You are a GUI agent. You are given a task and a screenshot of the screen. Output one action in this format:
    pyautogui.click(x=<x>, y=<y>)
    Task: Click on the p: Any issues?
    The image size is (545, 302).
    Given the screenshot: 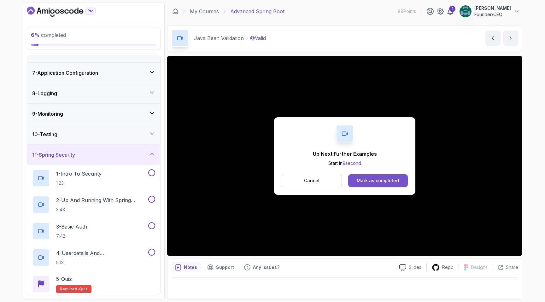 What is the action you would take?
    pyautogui.click(x=266, y=268)
    